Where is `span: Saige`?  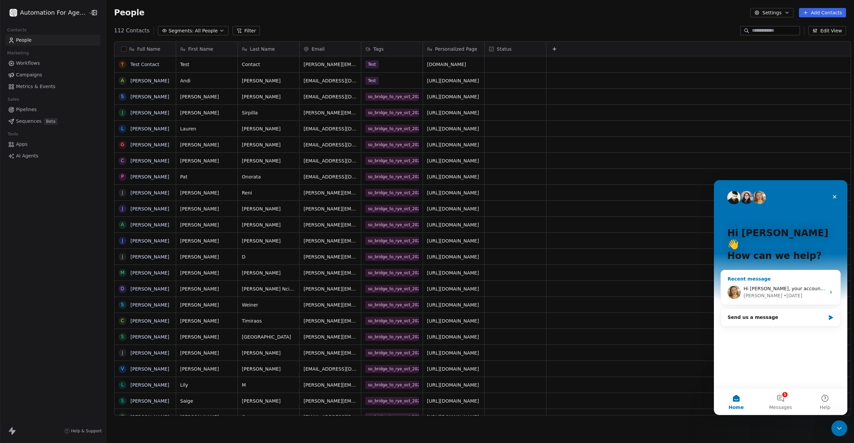
span: Saige is located at coordinates (207, 401).